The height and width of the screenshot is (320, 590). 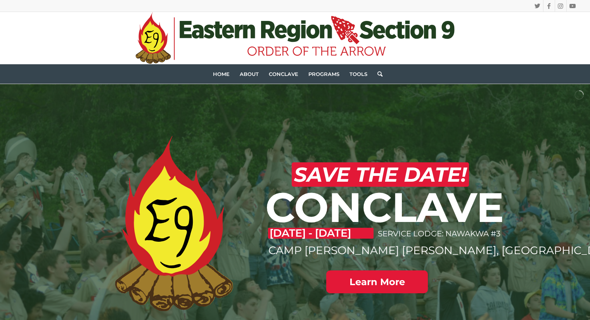 I want to click on a: About, so click(x=249, y=74).